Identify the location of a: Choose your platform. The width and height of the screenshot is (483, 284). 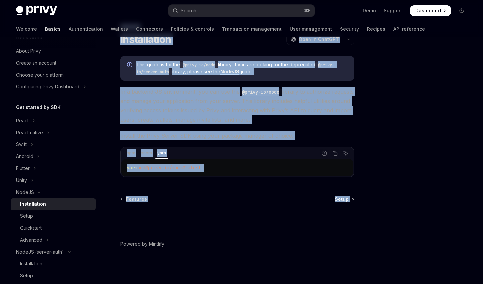
(53, 75).